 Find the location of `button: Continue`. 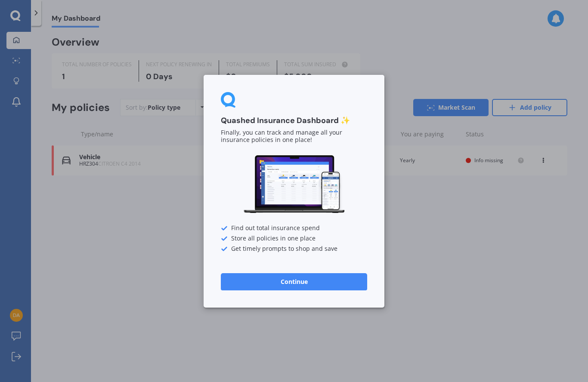

button: Continue is located at coordinates (294, 281).